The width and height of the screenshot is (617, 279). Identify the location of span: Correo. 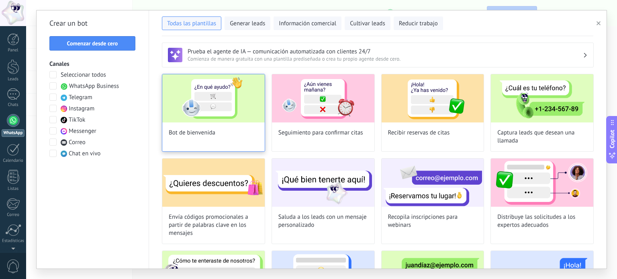
(77, 143).